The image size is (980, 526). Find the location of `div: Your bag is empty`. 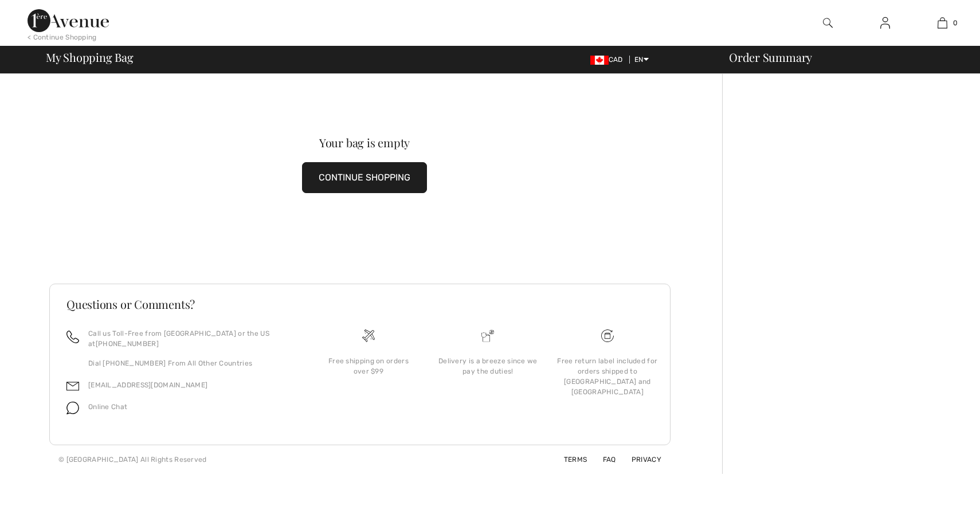

div: Your bag is empty is located at coordinates (365, 142).